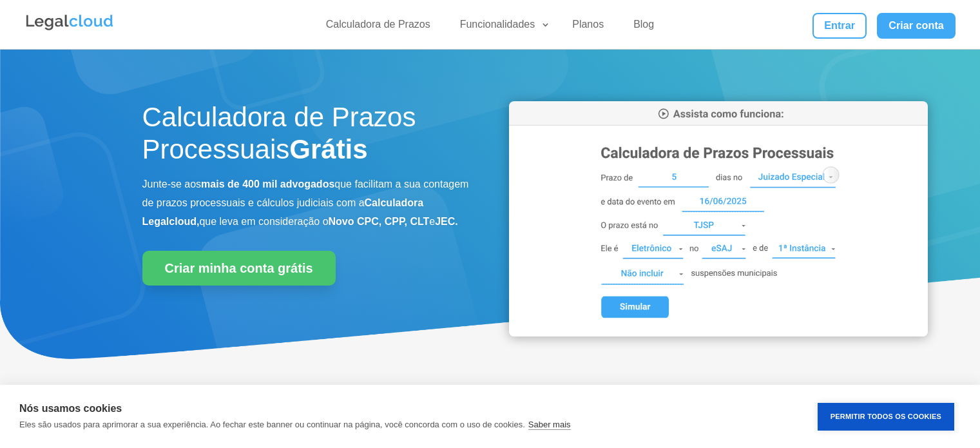 The width and height of the screenshot is (980, 448). What do you see at coordinates (272, 424) in the screenshot?
I see `p: Eles são usados para aprimorar a sua experiência. Ao fechar este banner ou continuar na página, v...` at bounding box center [272, 424].